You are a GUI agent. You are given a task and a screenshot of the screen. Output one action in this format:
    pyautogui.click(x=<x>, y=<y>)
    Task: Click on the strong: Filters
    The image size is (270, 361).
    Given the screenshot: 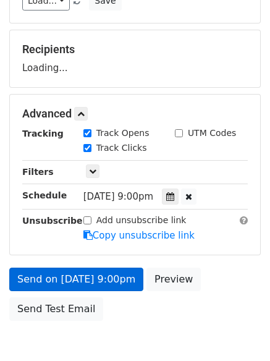 What is the action you would take?
    pyautogui.click(x=38, y=172)
    